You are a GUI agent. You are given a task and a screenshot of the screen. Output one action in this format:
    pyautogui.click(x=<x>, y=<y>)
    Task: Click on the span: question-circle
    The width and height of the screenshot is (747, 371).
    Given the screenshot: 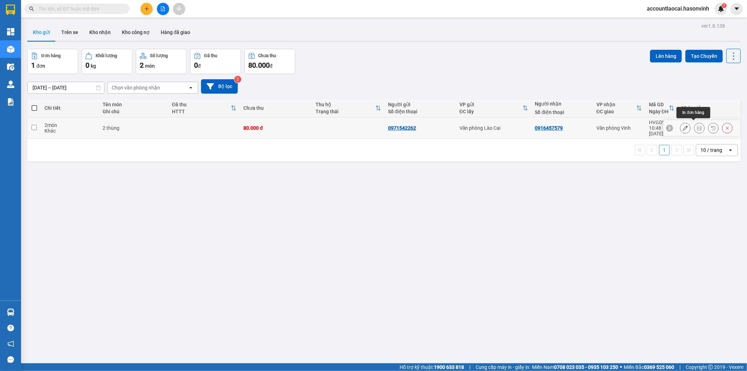 What is the action you would take?
    pyautogui.click(x=11, y=328)
    